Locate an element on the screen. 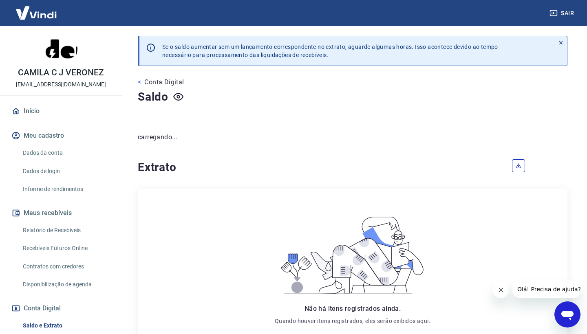  a: Dados de login is located at coordinates (66, 171).